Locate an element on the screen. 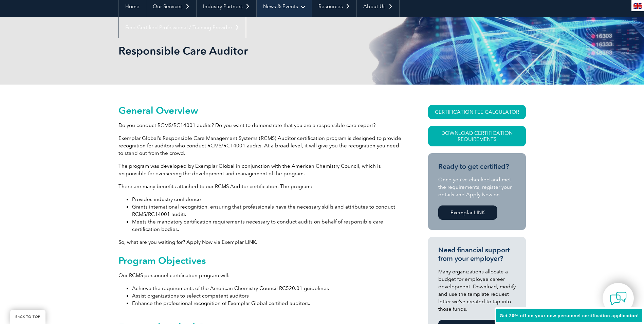 The height and width of the screenshot is (324, 644). a: Exemplar LINK is located at coordinates (468, 213).